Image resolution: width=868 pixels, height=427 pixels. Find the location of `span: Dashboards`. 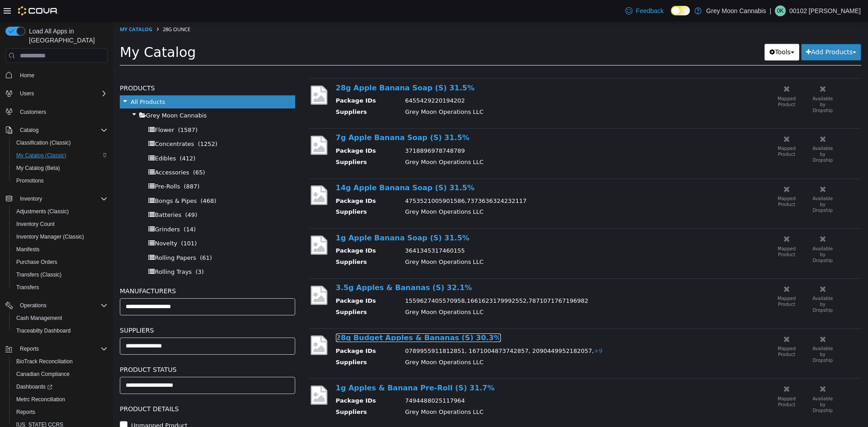

span: Dashboards is located at coordinates (35, 387).